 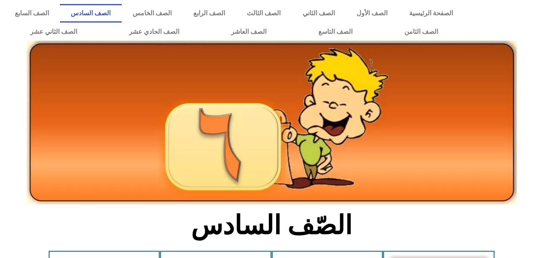 I want to click on a: الصف التاسع, so click(x=335, y=32).